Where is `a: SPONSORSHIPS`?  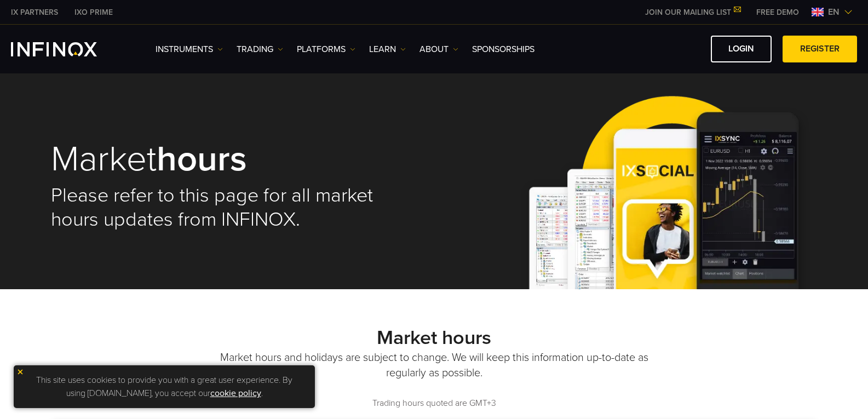 a: SPONSORSHIPS is located at coordinates (504, 49).